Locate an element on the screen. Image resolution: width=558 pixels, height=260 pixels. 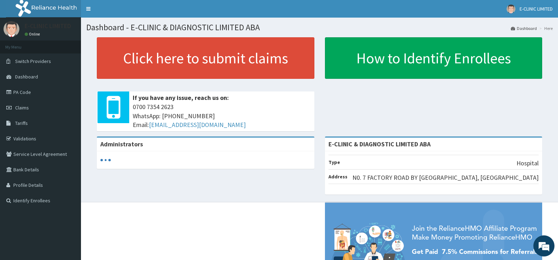
a: How to Identify Enrollees is located at coordinates (433, 58).